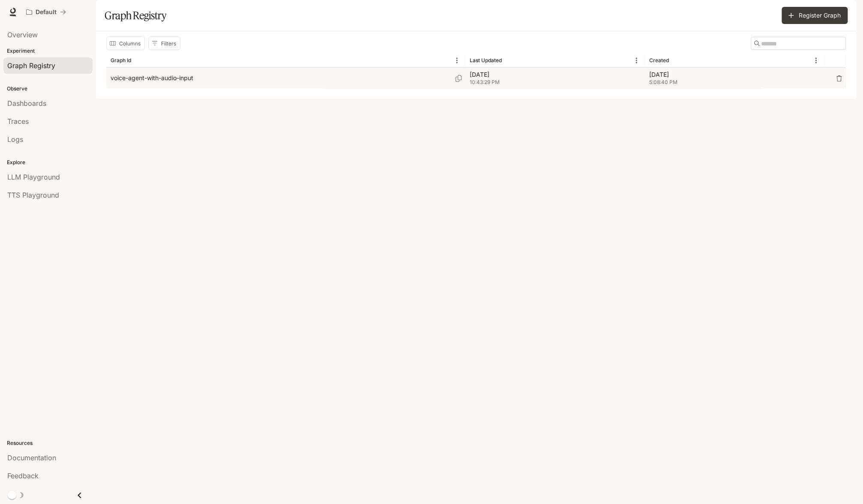 The width and height of the screenshot is (863, 504). Describe the element at coordinates (799, 44) in the screenshot. I see `div: Search` at that location.